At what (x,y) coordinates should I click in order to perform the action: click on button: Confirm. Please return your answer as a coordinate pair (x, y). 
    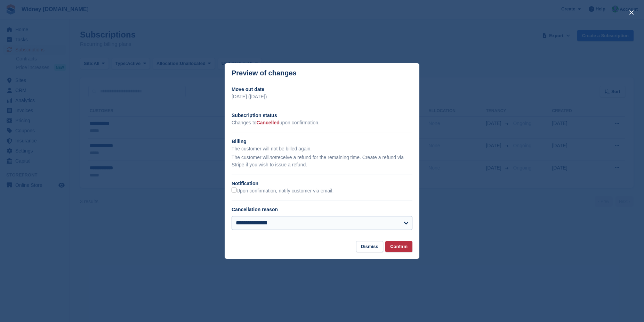
    Looking at the image, I should click on (399, 247).